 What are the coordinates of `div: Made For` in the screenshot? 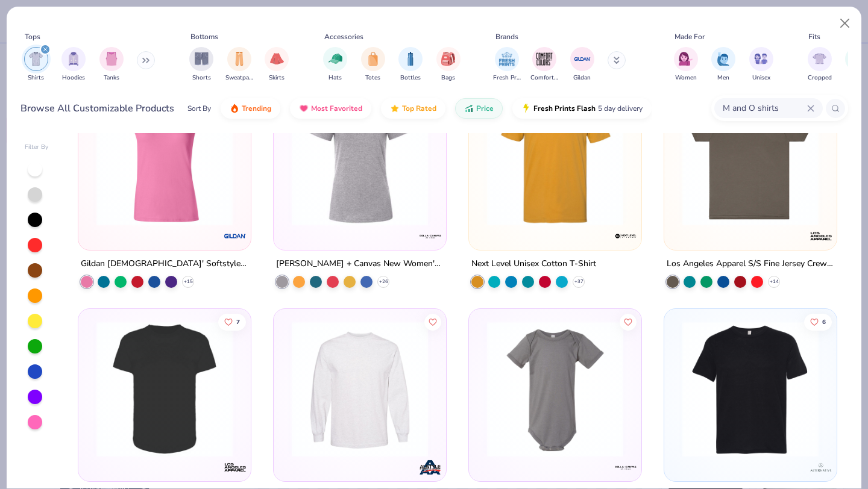 It's located at (690, 36).